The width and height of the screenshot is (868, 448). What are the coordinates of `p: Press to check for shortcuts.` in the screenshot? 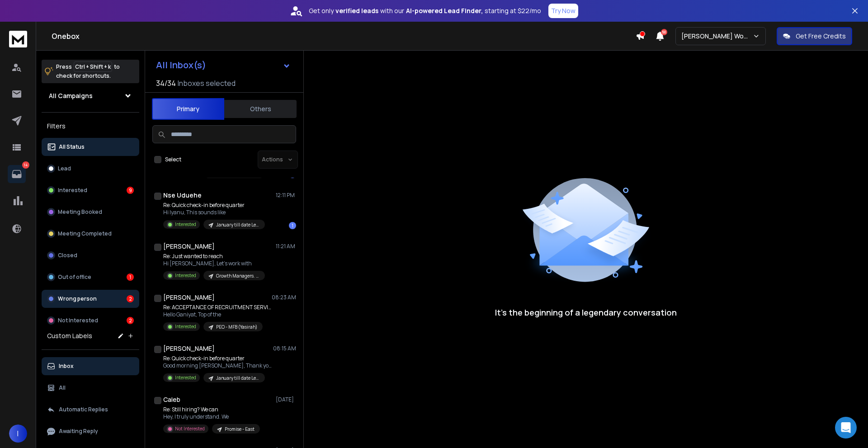 It's located at (88, 71).